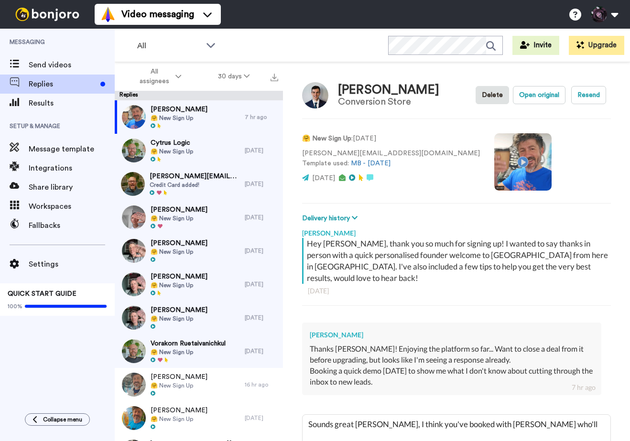  What do you see at coordinates (15, 306) in the screenshot?
I see `span: 100%` at bounding box center [15, 306].